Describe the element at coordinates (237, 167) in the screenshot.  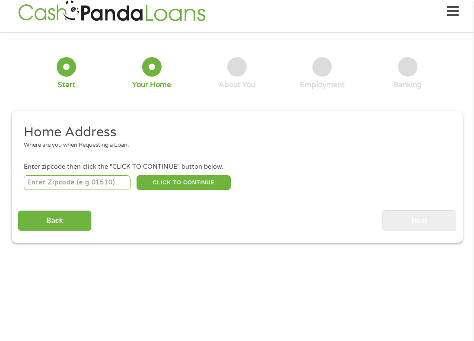
I see `div: Enter zipcode then click the "CLICK TO CONTINUE" button below.` at that location.